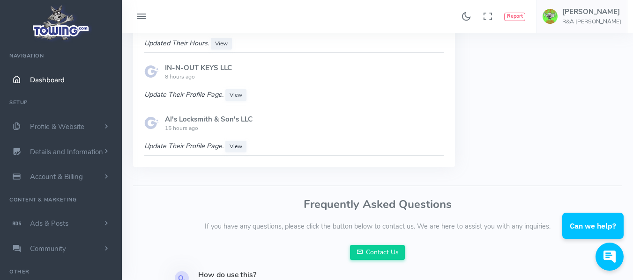 The height and width of the screenshot is (280, 633). Describe the element at coordinates (377, 227) in the screenshot. I see `p: If you have any questions, please click the button below to contact us. We are here to assist you...` at that location.